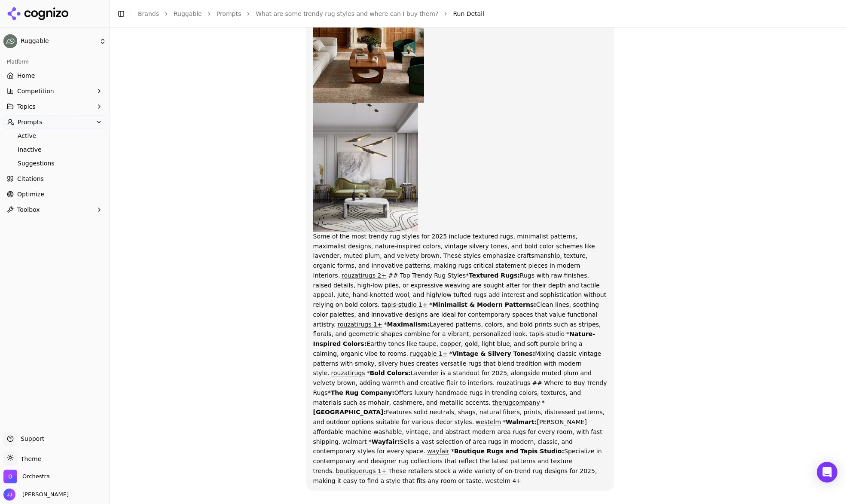 This screenshot has width=846, height=504. Describe the element at coordinates (30, 178) in the screenshot. I see `span: Citations` at that location.